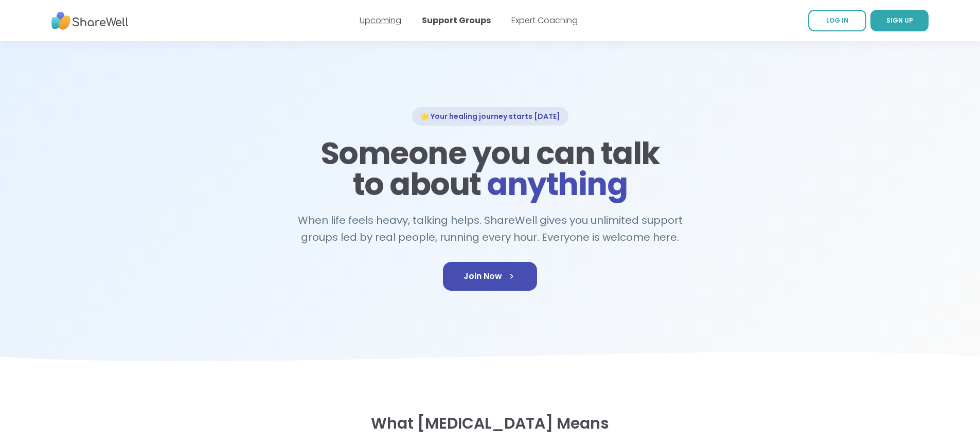  What do you see at coordinates (837, 20) in the screenshot?
I see `span: LOG IN` at bounding box center [837, 20].